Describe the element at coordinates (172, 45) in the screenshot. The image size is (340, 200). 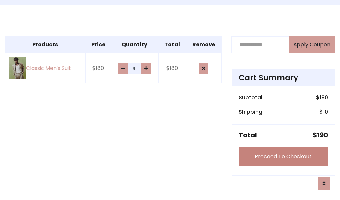
I see `th: Total` at that location.